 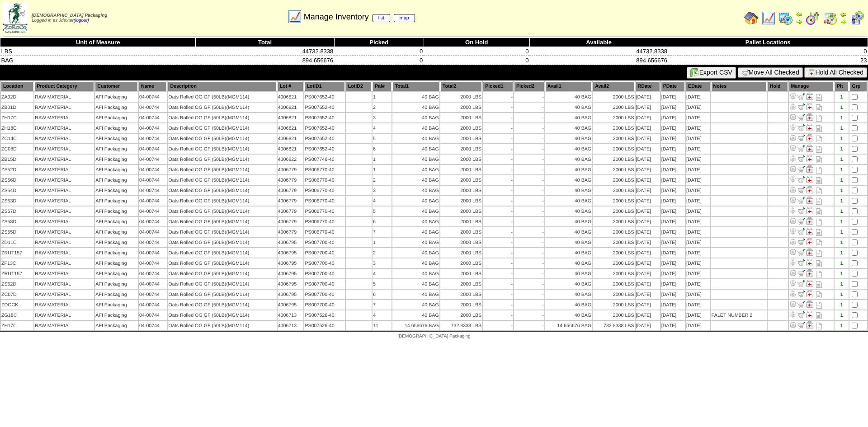 I want to click on th: Plt, so click(x=842, y=86).